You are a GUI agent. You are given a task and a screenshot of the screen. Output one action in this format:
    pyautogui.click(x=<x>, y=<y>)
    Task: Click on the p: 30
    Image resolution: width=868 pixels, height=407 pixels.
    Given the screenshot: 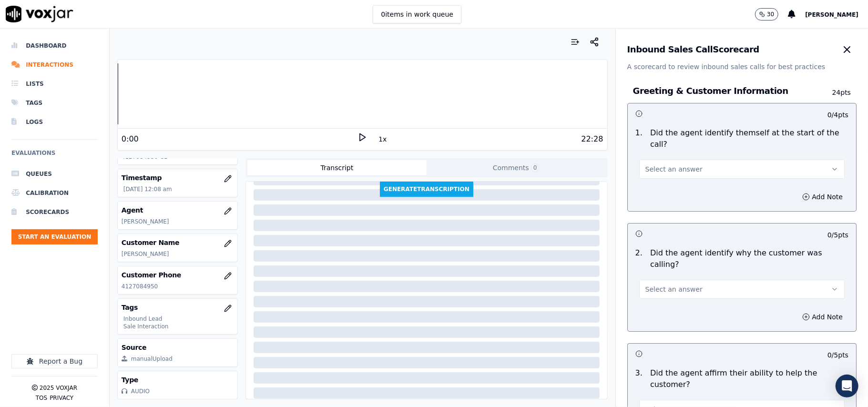 What is the action you would take?
    pyautogui.click(x=771, y=14)
    